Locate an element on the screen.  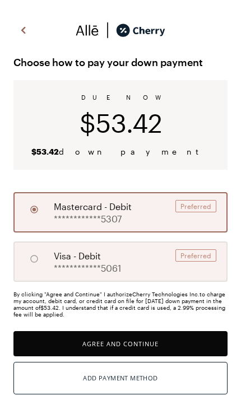
span: $53.42 is located at coordinates (120, 123).